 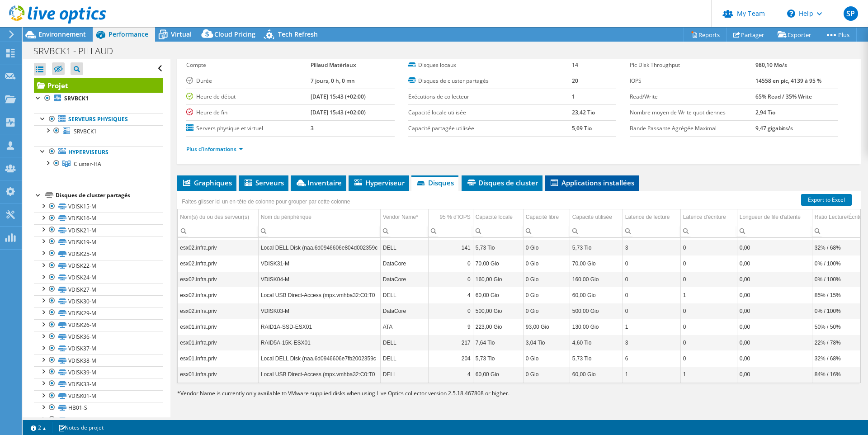 What do you see at coordinates (38, 427) in the screenshot?
I see `a: 2` at bounding box center [38, 427].